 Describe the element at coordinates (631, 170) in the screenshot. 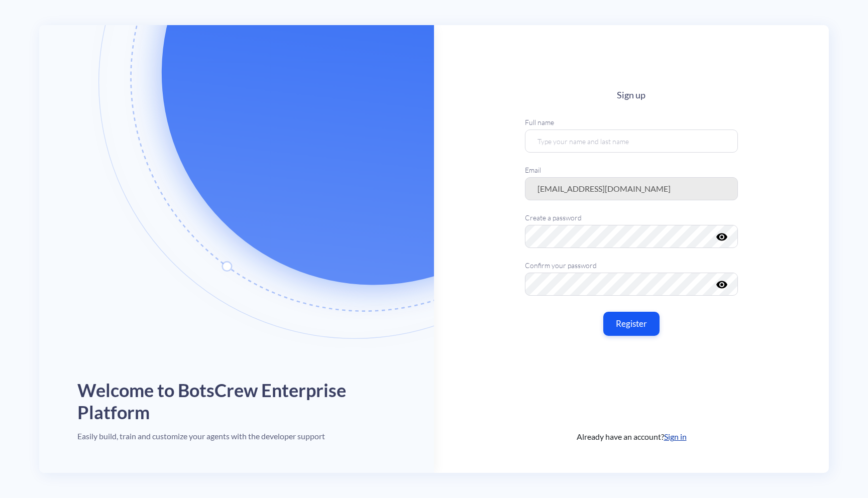

I see `label: Email` at that location.